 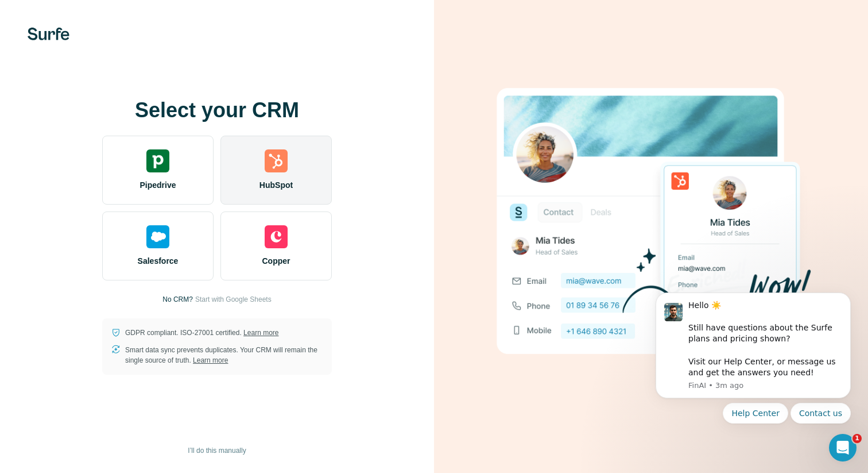 What do you see at coordinates (217, 111) in the screenshot?
I see `h1: Select your CRM` at bounding box center [217, 111].